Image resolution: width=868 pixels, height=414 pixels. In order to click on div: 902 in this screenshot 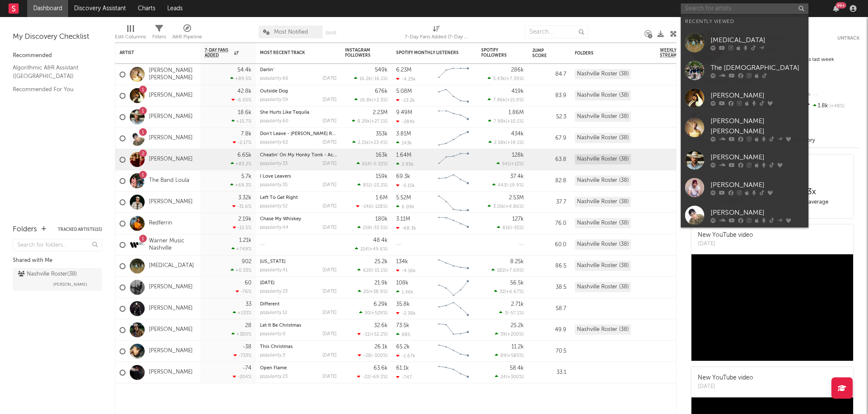, I will do `click(247, 261)`.